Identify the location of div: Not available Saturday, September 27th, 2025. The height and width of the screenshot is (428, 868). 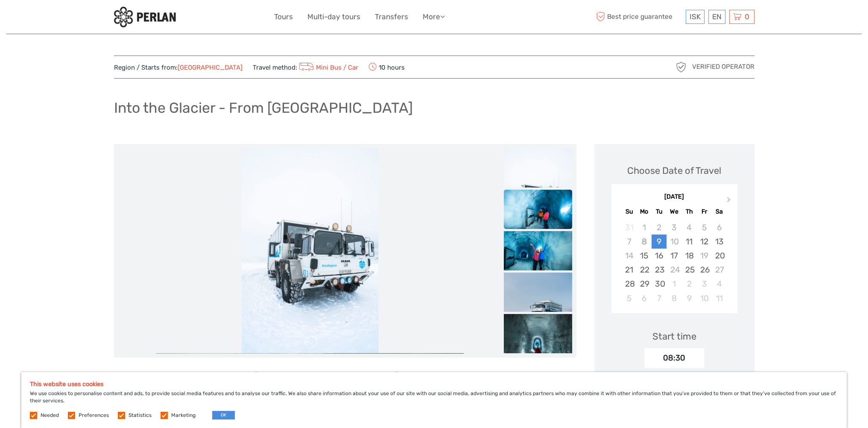
(719, 269).